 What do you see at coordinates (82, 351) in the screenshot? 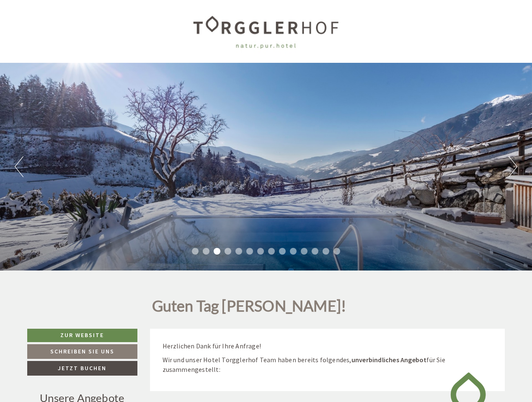
I see `a: Schreiben Sie uns` at bounding box center [82, 351].